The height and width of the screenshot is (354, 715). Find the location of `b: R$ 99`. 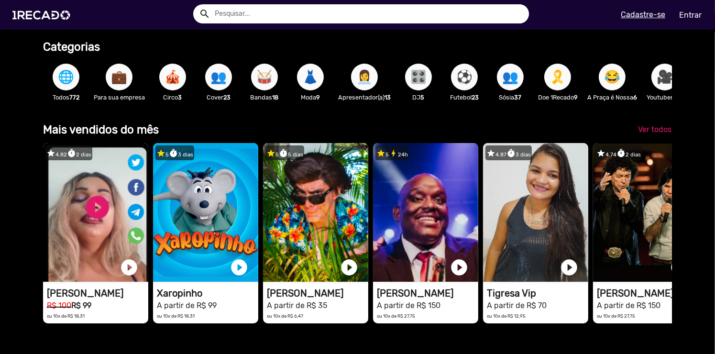

b: R$ 99 is located at coordinates (81, 305).